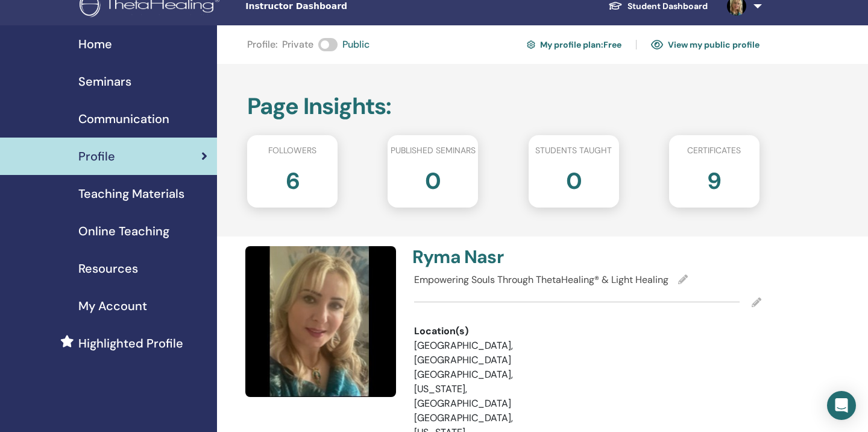 The width and height of the screenshot is (868, 432). I want to click on h4: Ryma Nasr, so click(497, 257).